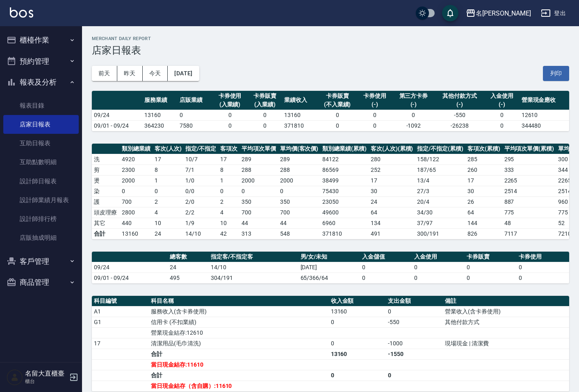 The width and height of the screenshot is (579, 392). What do you see at coordinates (440, 223) in the screenshot?
I see `td: 37 / 97` at bounding box center [440, 223].